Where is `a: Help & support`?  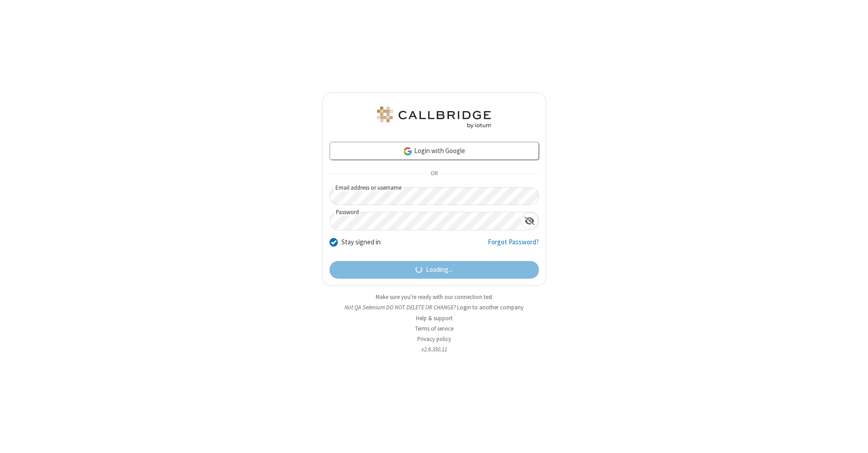 a: Help & support is located at coordinates (434, 318).